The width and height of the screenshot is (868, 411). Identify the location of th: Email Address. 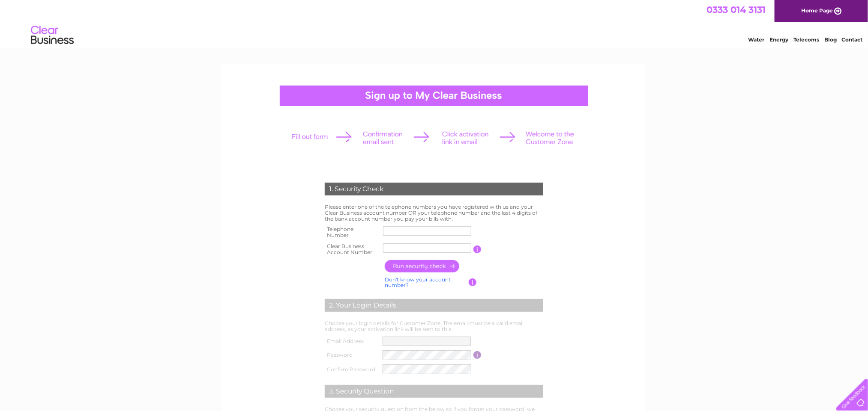
(351, 341).